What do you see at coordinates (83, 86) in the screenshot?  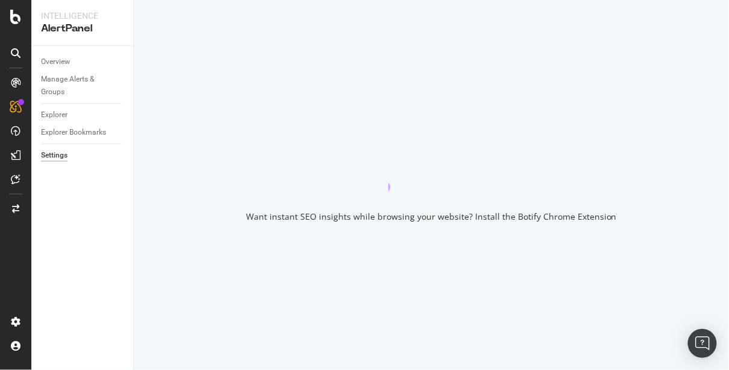 I see `a: Manage Alerts & Groups` at bounding box center [83, 86].